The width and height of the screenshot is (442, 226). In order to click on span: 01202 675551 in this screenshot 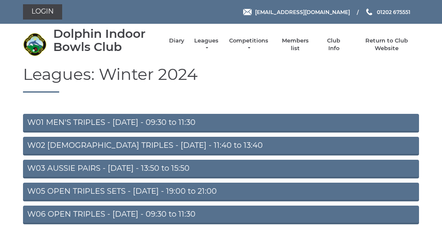, I will do `click(393, 11)`.